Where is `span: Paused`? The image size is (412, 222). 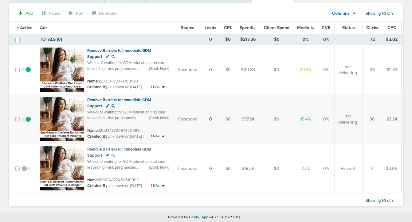
span: Paused is located at coordinates (348, 169).